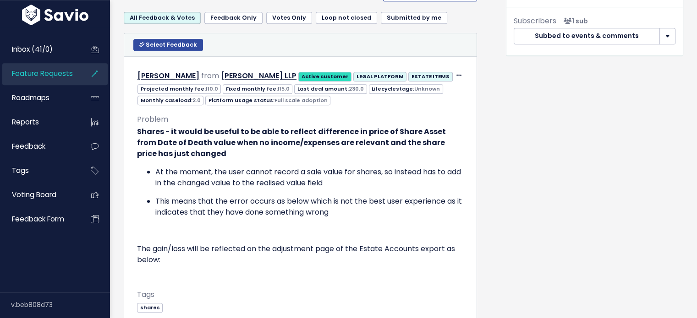  Describe the element at coordinates (330, 89) in the screenshot. I see `span: Last deal amount:` at that location.